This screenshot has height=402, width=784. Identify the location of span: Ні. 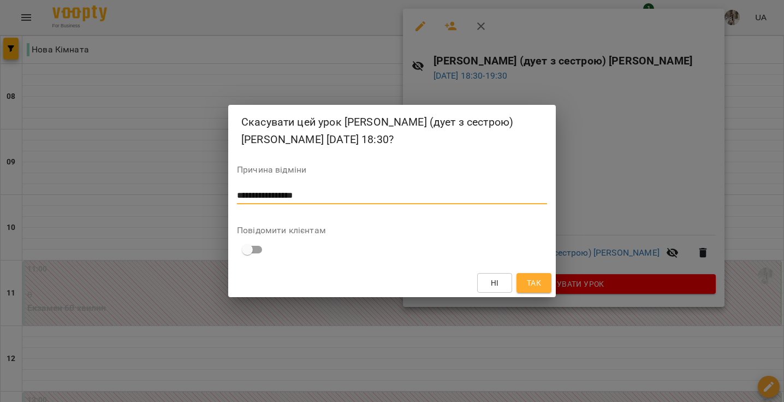
(495, 283).